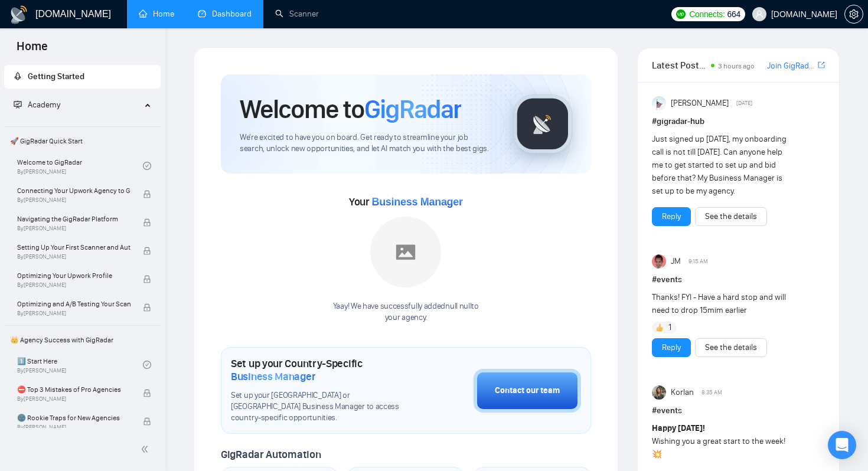 The height and width of the screenshot is (471, 868). I want to click on span: 9:15 AM, so click(698, 262).